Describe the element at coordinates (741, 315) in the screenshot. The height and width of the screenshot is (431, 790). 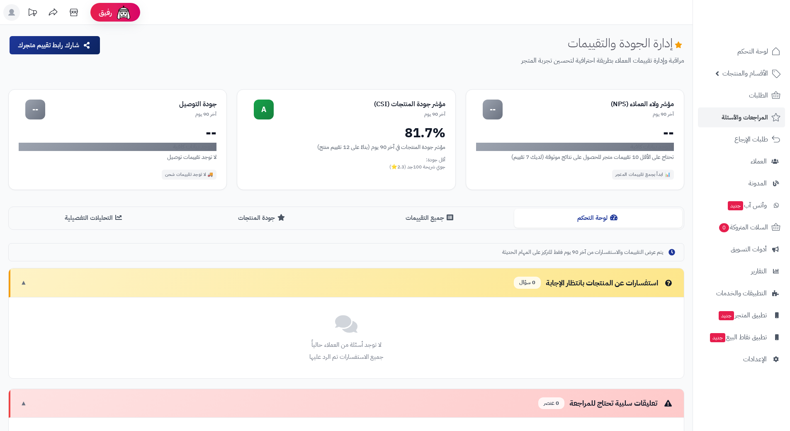
I see `a: تطبيق المتجرجديد` at that location.